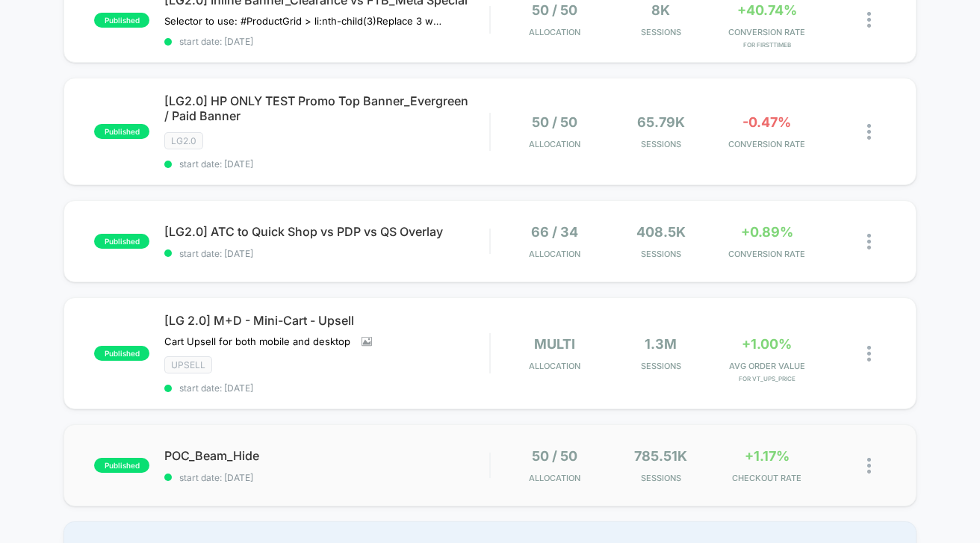 The width and height of the screenshot is (980, 543). What do you see at coordinates (767, 366) in the screenshot?
I see `span: AVG ORDER VALUE` at bounding box center [767, 366].